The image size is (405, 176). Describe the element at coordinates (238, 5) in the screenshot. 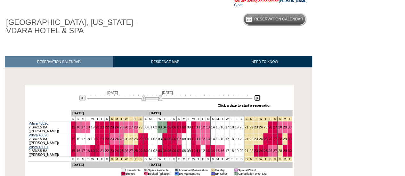

I see `a: Clear` at that location.